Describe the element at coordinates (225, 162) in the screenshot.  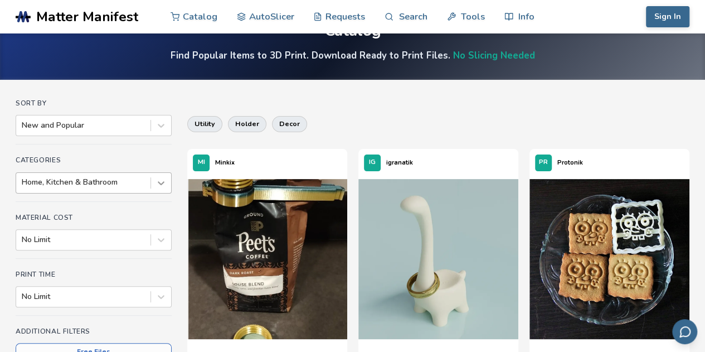
I see `p: Minkix` at that location.